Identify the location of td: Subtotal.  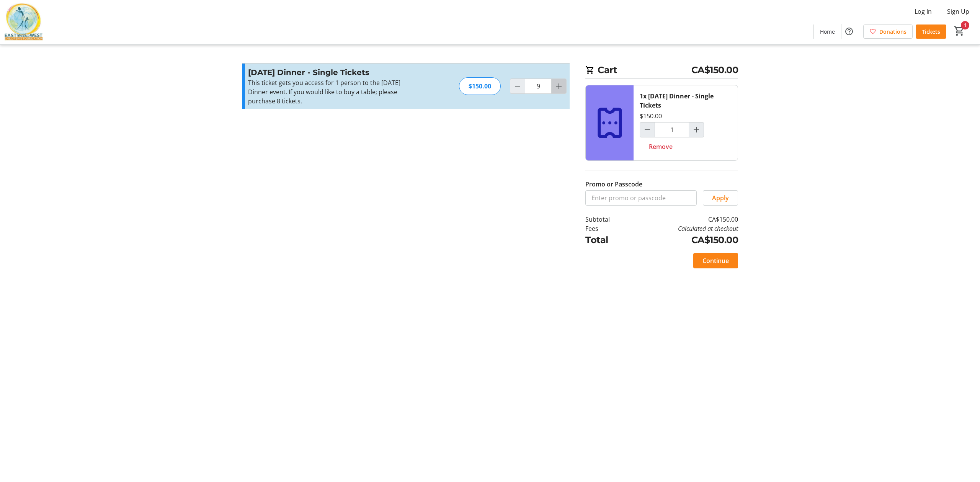
(608, 219).